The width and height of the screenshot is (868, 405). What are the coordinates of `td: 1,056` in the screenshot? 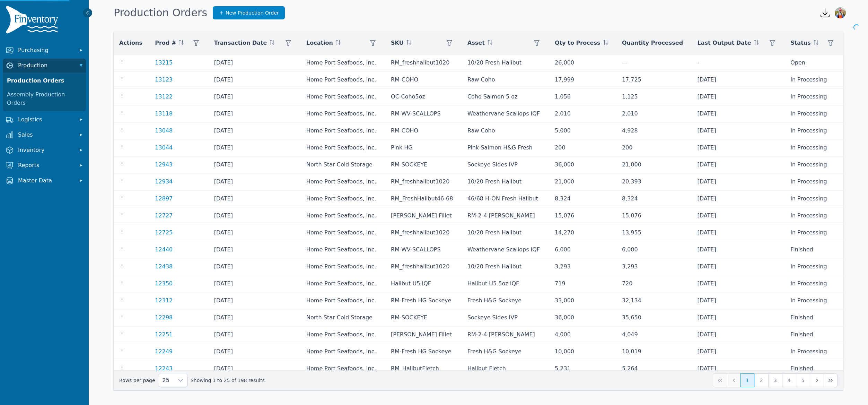 It's located at (583, 97).